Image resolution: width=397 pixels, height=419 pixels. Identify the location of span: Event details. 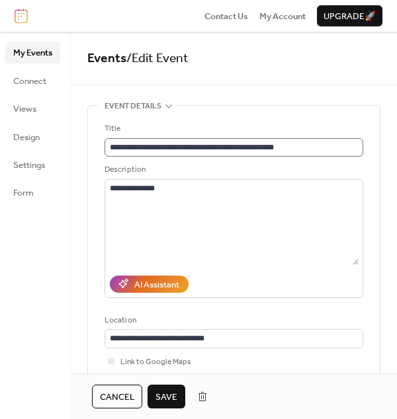
(133, 106).